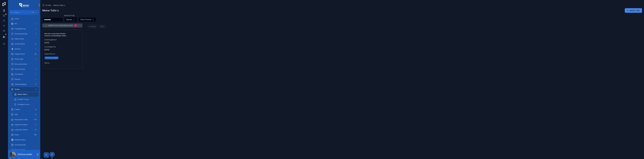  I want to click on div: 0, so click(36, 44).